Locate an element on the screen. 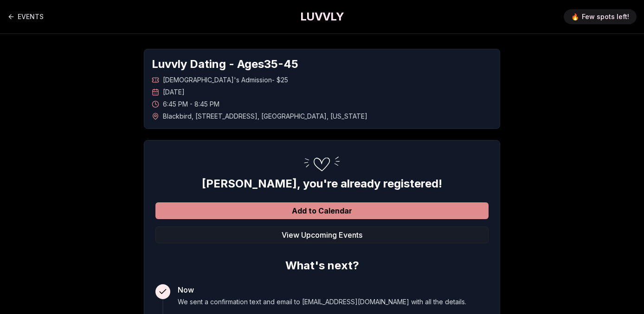  span: 6:45 PM - 8:45 PM is located at coordinates (191, 104).